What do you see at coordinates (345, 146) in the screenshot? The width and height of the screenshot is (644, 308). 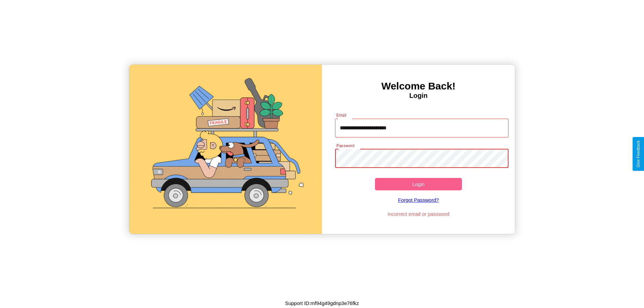 I see `label: Password` at bounding box center [345, 146].